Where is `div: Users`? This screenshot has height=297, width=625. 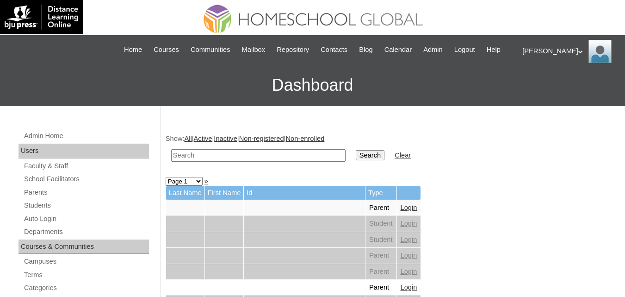 div: Users is located at coordinates (84, 151).